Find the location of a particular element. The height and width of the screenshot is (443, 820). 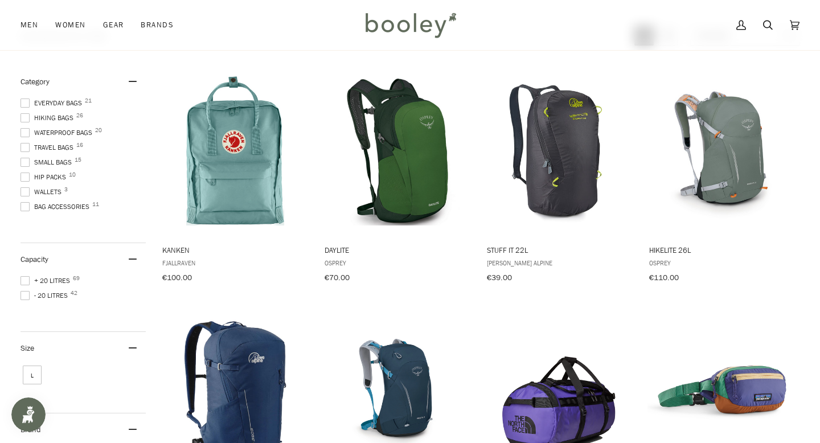

img: Booley is located at coordinates (410, 25).